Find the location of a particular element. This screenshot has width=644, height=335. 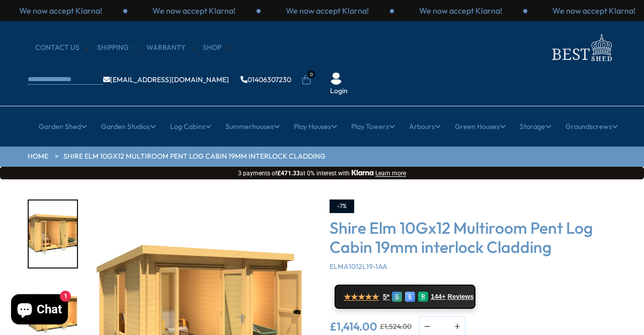

a: Shop is located at coordinates (217, 48).